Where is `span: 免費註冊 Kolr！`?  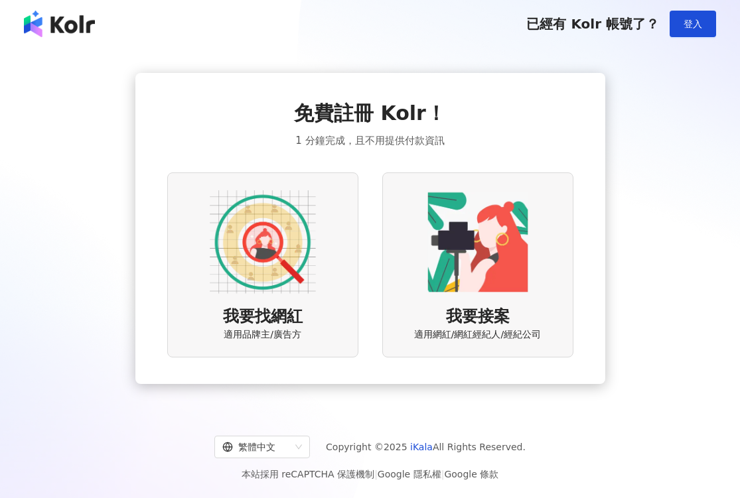
span: 免費註冊 Kolr！ is located at coordinates (370, 113).